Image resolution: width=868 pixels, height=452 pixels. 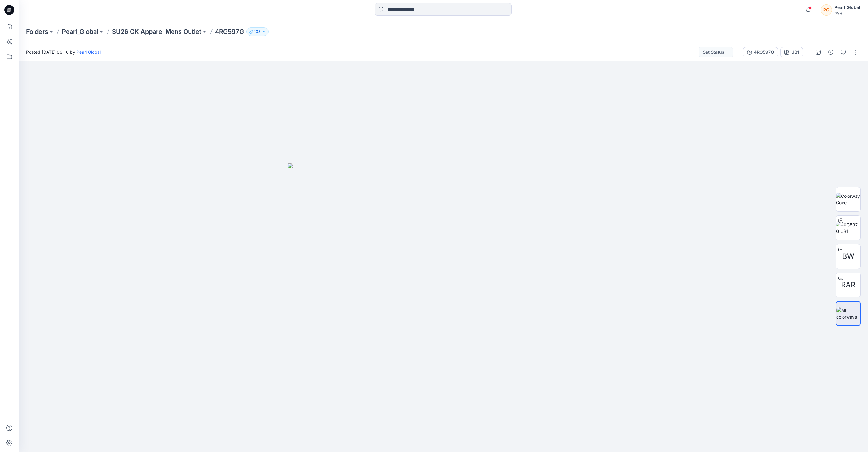 I want to click on p: Folders, so click(x=37, y=32).